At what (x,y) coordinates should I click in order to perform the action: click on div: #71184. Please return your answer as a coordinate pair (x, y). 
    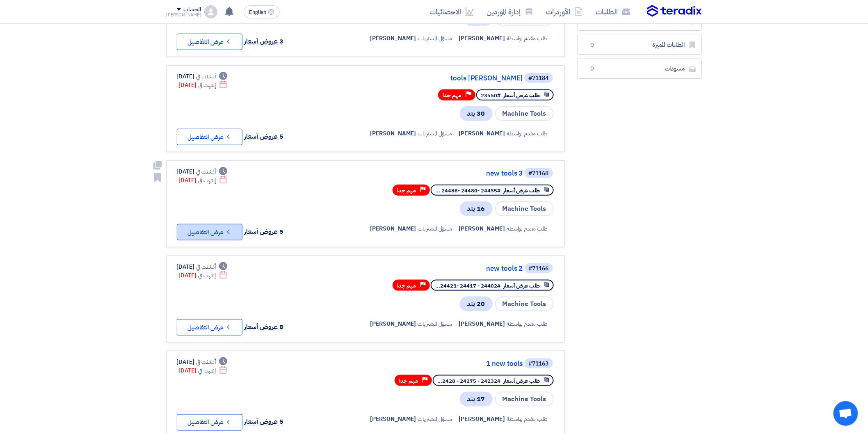
    Looking at the image, I should click on (539, 78).